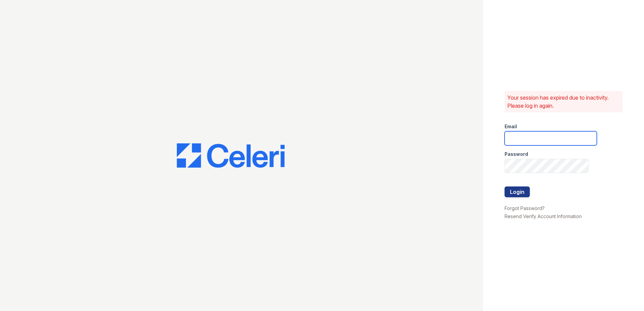 The height and width of the screenshot is (311, 644). I want to click on a: Resend Verify Account Information, so click(543, 216).